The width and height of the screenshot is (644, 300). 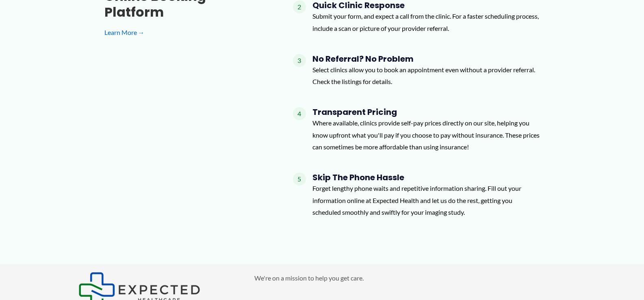 I want to click on p: Where available, clinics provide self-pay prices directly on our site, helping you know upfront w..., so click(x=426, y=135).